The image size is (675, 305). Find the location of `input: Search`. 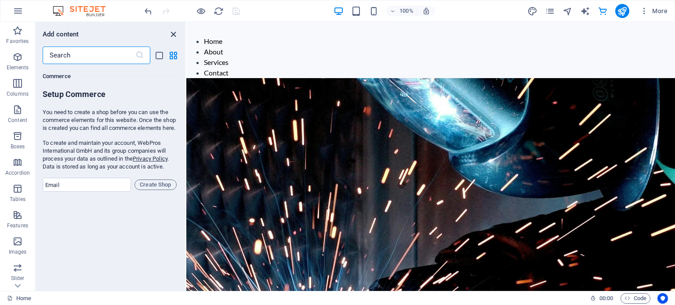

input: Search is located at coordinates (89, 55).